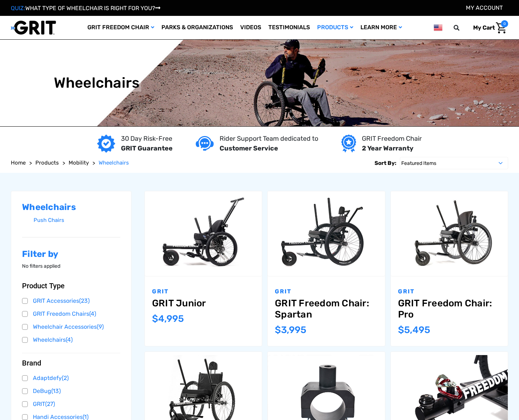 Image resolution: width=519 pixels, height=420 pixels. What do you see at coordinates (71, 404) in the screenshot?
I see `a: GRIT(27)` at bounding box center [71, 404].